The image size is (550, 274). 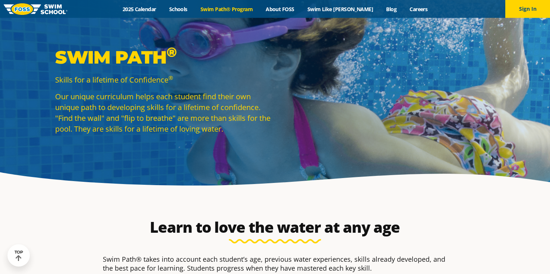 What do you see at coordinates (35, 9) in the screenshot?
I see `img: FOSS Swim School Logo` at bounding box center [35, 9].